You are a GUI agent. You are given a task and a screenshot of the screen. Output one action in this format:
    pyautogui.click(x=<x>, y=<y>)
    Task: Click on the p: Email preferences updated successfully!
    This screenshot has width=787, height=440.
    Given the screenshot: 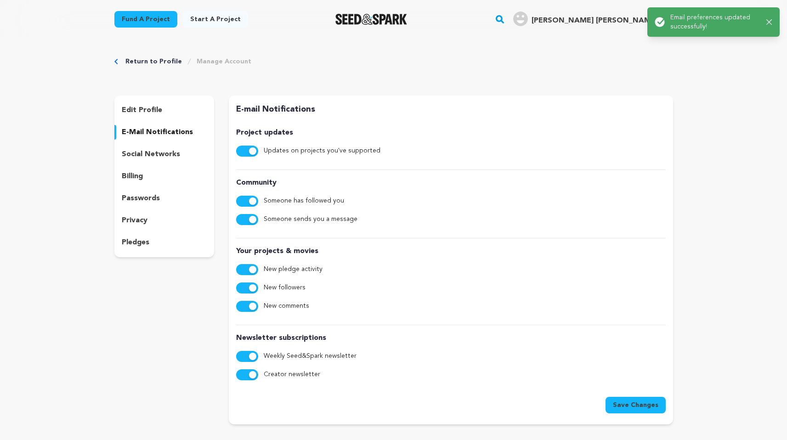 What is the action you would take?
    pyautogui.click(x=714, y=22)
    